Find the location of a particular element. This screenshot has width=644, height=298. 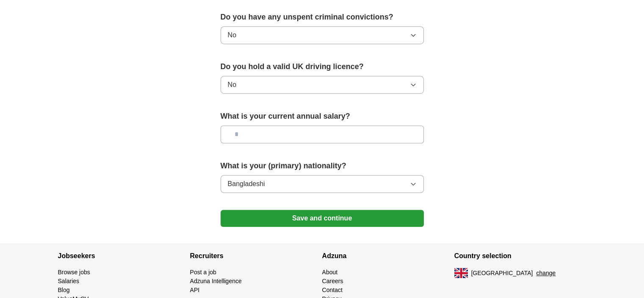

h4: Country selection is located at coordinates (520, 256).